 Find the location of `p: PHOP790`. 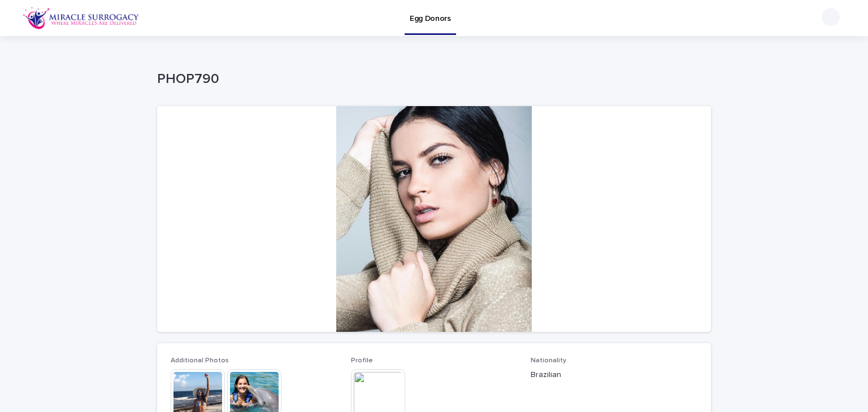

p: PHOP790 is located at coordinates (432, 79).